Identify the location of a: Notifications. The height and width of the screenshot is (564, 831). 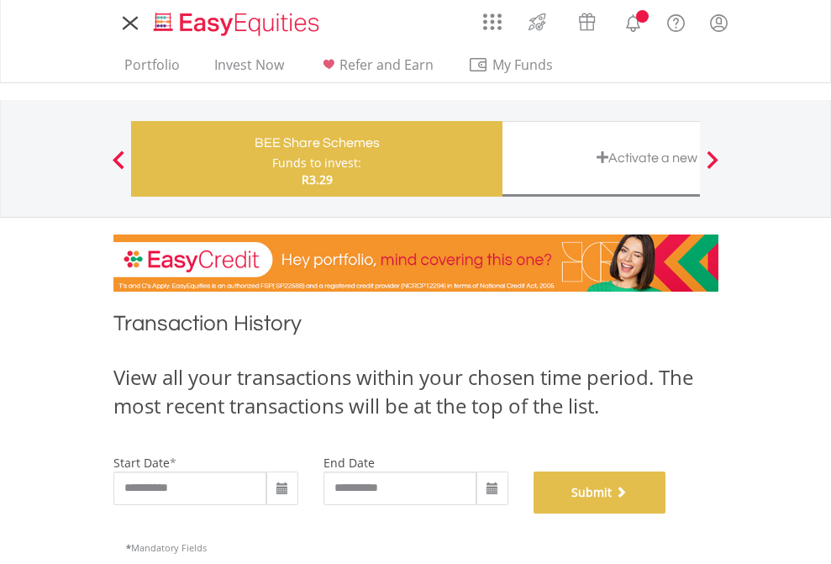
(632, 21).